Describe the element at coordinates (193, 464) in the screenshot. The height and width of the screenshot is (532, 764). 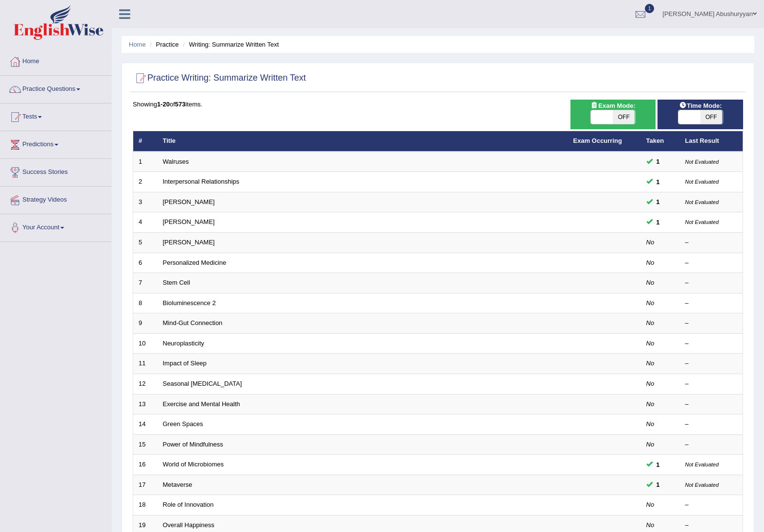
I see `a: World of Microbiomes` at that location.